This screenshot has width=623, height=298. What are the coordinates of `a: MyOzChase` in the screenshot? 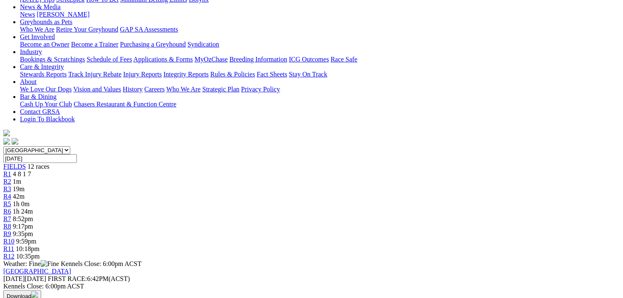 It's located at (211, 59).